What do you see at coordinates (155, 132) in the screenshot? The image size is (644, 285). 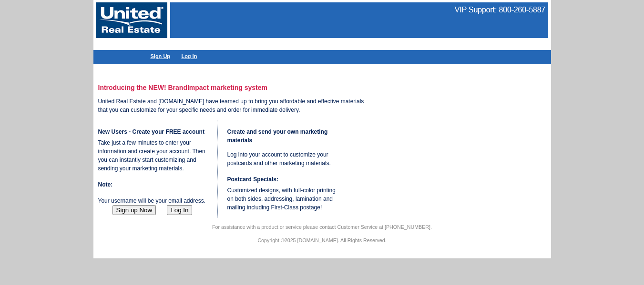 I see `h4: New Users - Create your FREE account` at bounding box center [155, 132].